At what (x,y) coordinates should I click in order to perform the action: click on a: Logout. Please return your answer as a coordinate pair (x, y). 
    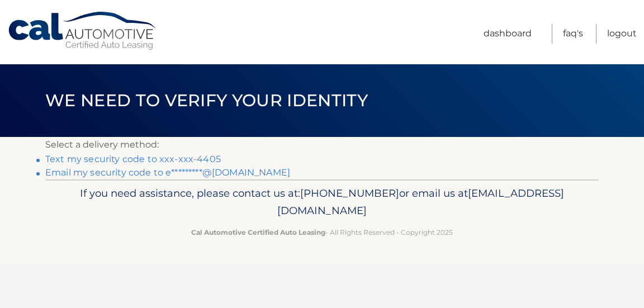
    Looking at the image, I should click on (622, 34).